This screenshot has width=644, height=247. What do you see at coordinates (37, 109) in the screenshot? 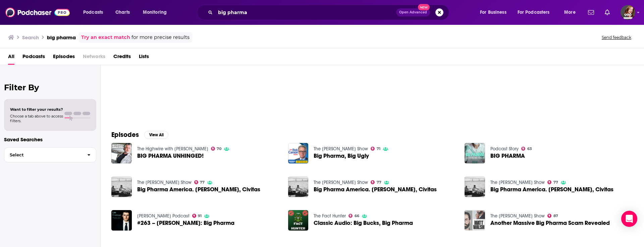
I see `span: Want to filter your results?` at bounding box center [37, 109].